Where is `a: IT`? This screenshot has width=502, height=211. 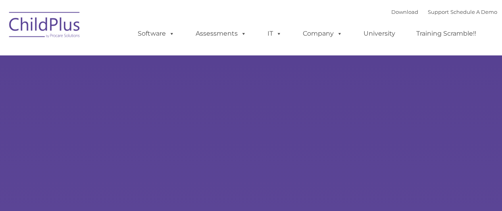
a: IT is located at coordinates (275, 34).